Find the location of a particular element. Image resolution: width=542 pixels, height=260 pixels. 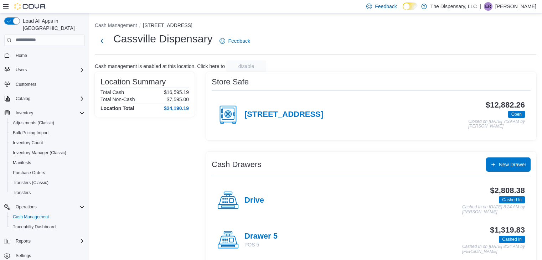

h3: Cash Drawers is located at coordinates (236, 165).